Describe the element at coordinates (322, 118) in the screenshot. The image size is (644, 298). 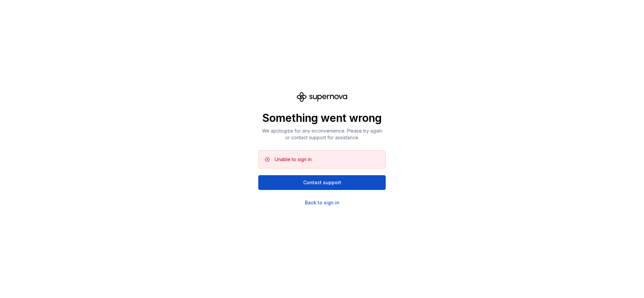
I see `p: Something went wrong` at that location.